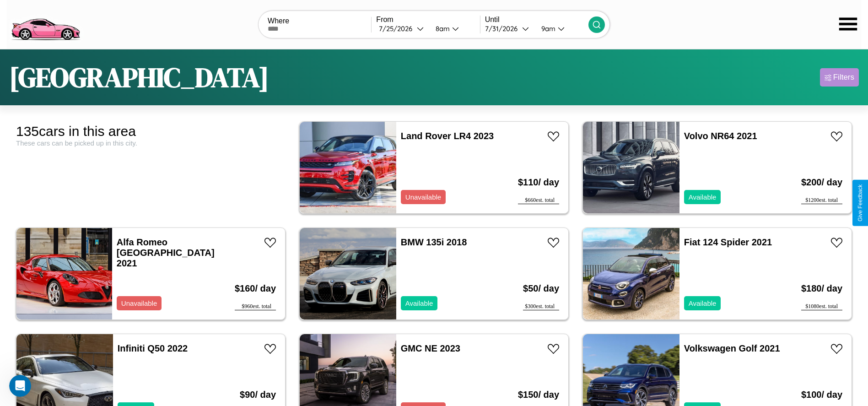 This screenshot has width=868, height=406. What do you see at coordinates (822, 182) in the screenshot?
I see `h3: $ 200 / day` at bounding box center [822, 182].